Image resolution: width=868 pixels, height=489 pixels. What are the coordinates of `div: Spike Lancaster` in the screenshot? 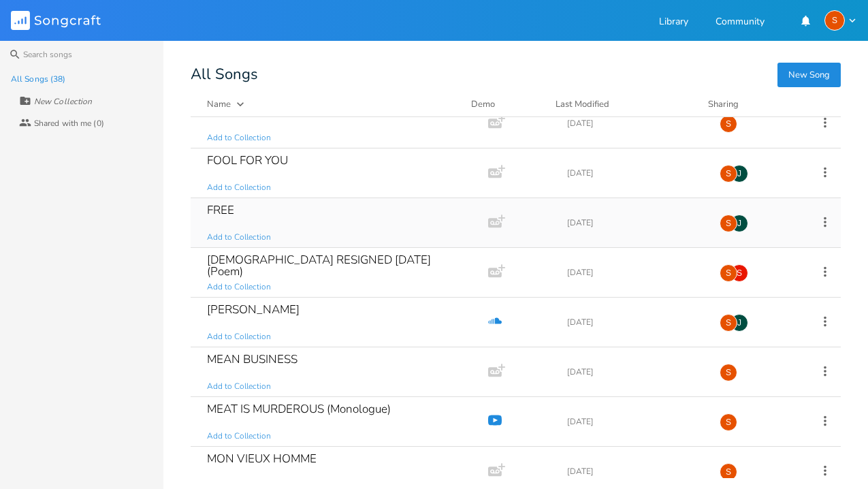 It's located at (740, 273).